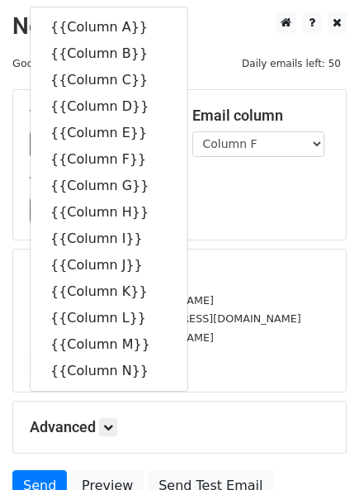  Describe the element at coordinates (109, 371) in the screenshot. I see `a: {{Column N}}` at that location.